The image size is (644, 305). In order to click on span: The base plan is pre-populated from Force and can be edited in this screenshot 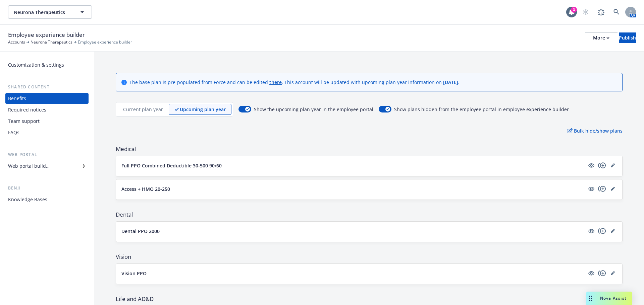, I will do `click(199, 82)`.